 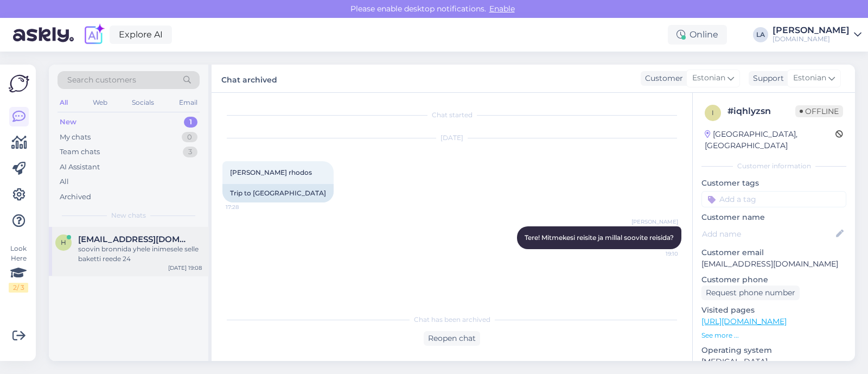 What do you see at coordinates (697, 34) in the screenshot?
I see `div: Online` at bounding box center [697, 34].